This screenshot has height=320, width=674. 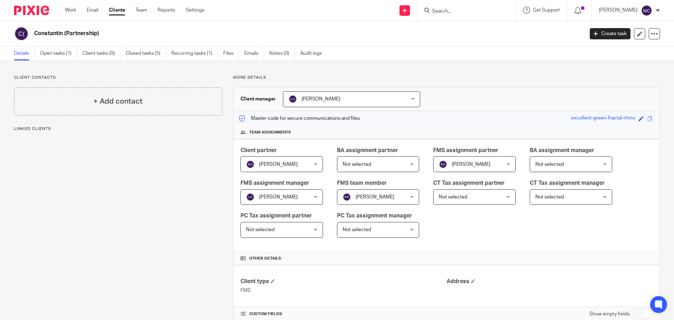 I want to click on a: Open tasks (1), so click(x=59, y=53).